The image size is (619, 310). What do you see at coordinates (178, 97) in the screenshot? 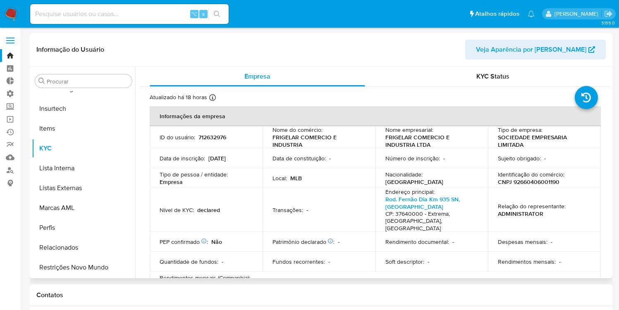
I see `p: Atualizado há 18 horas` at bounding box center [178, 97].